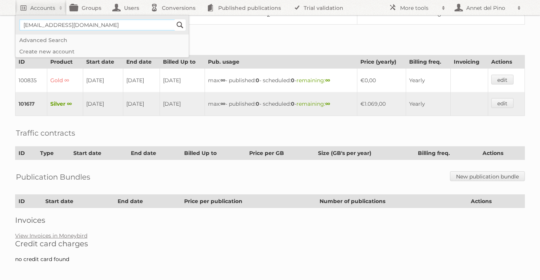  Describe the element at coordinates (31, 104) in the screenshot. I see `td: 101617` at that location.